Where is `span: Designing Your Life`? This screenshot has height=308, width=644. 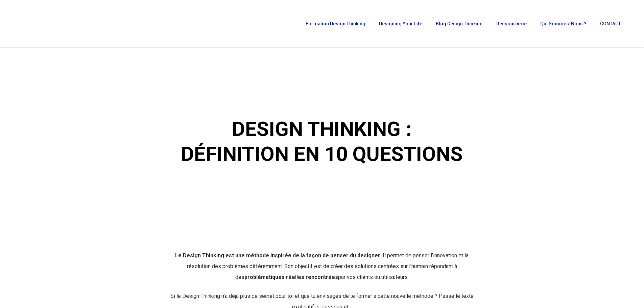 span: Designing Your Life is located at coordinates (401, 24).